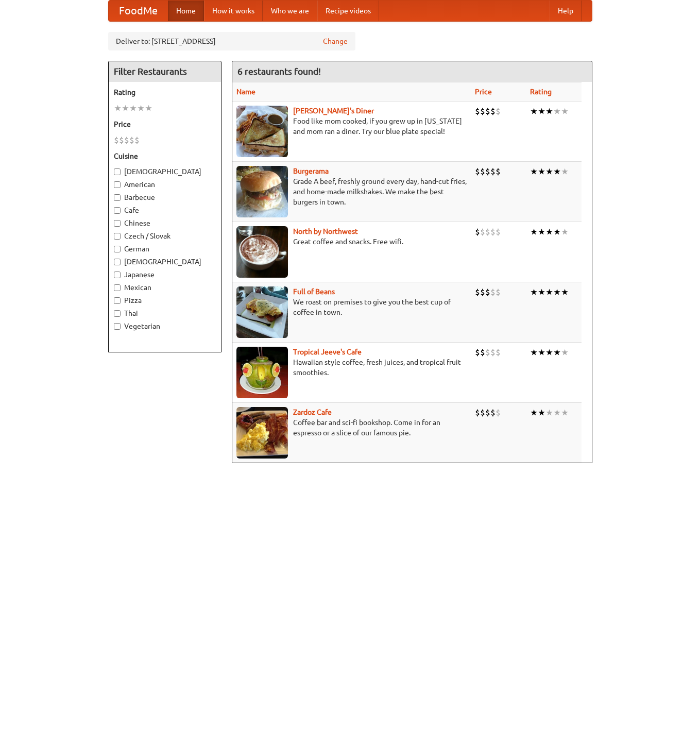 This screenshot has height=729, width=700. What do you see at coordinates (117, 326) in the screenshot?
I see `input: Vegetarian` at bounding box center [117, 326].